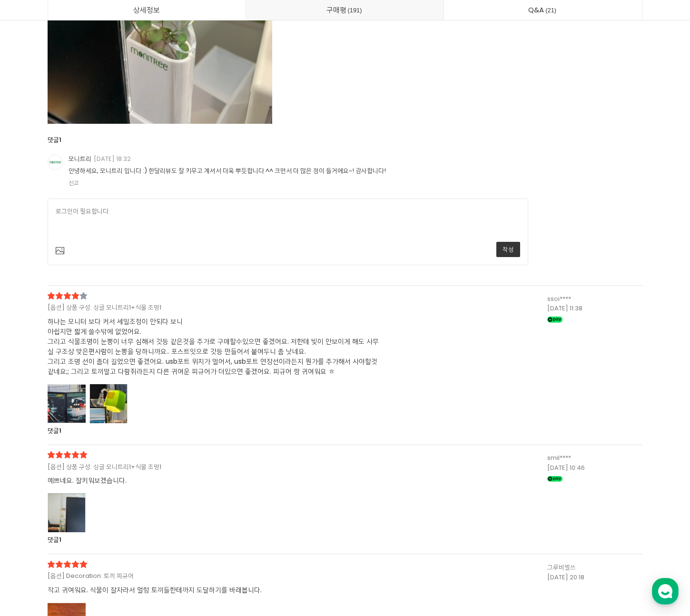 The width and height of the screenshot is (690, 616). I want to click on span: 대화, so click(93, 320).